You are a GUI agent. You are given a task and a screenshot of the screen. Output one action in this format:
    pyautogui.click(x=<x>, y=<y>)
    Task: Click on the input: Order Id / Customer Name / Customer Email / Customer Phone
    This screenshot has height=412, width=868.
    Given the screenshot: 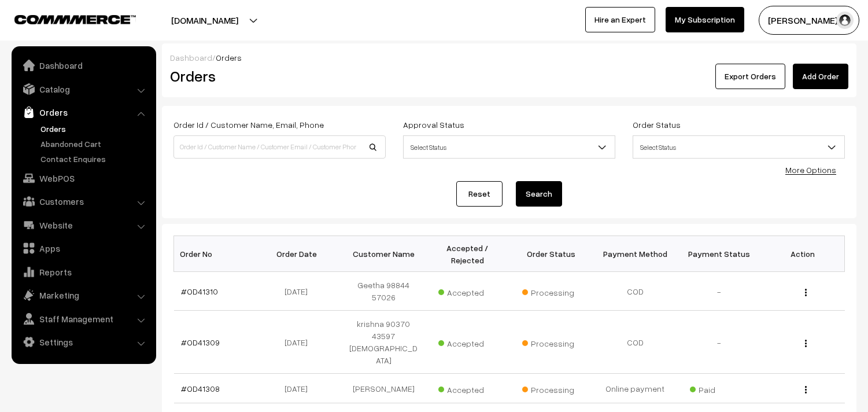 What is the action you would take?
    pyautogui.click(x=280, y=147)
    